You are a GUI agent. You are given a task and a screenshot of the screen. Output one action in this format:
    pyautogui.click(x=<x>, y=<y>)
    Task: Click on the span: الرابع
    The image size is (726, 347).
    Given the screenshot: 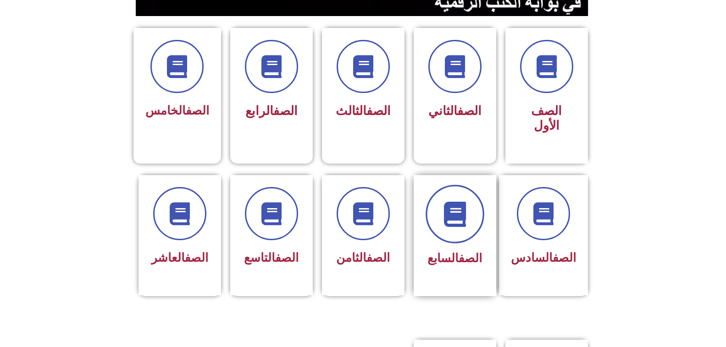 What is the action you would take?
    pyautogui.click(x=271, y=111)
    